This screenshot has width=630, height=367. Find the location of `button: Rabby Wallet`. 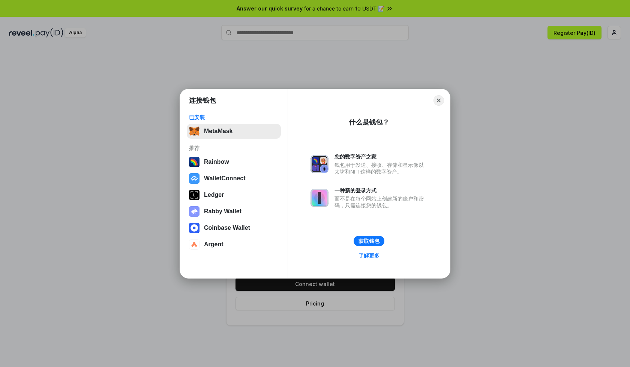

button: Rabby Wallet is located at coordinates (234, 212).